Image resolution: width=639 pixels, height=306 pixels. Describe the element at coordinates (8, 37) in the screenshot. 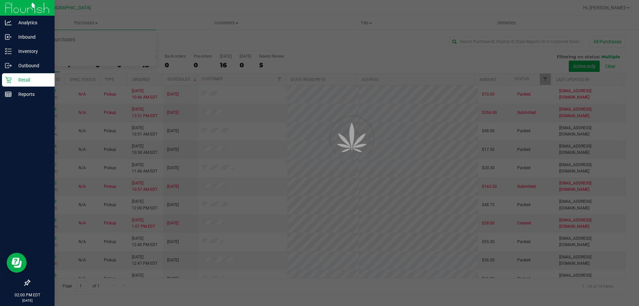

I see `inline-svg: Inbound` at that location.